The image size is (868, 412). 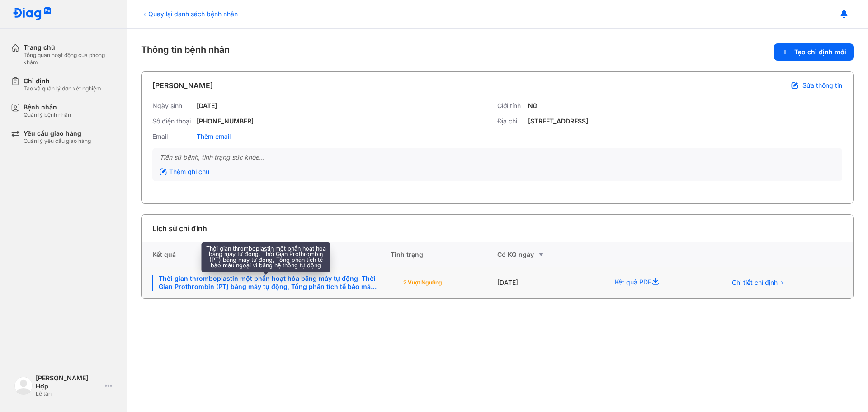 What do you see at coordinates (497, 52) in the screenshot?
I see `div: Thông tin bệnh nhân` at bounding box center [497, 52].